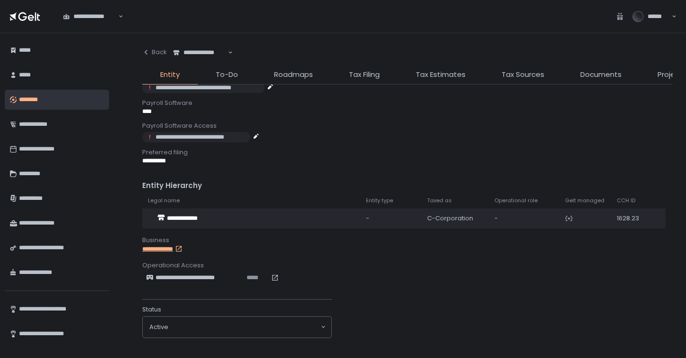 This screenshot has height=358, width=686. I want to click on div: Back, so click(155, 52).